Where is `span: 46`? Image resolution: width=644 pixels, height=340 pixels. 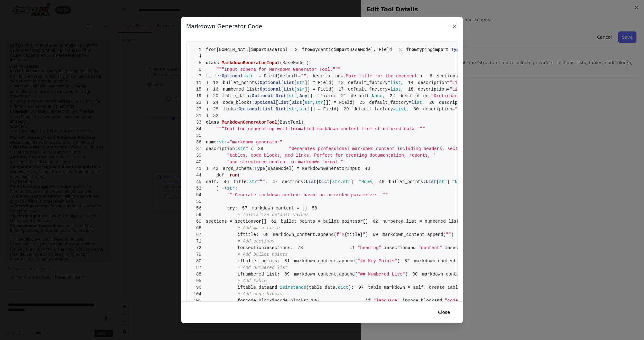 span: 46 is located at coordinates (226, 182).